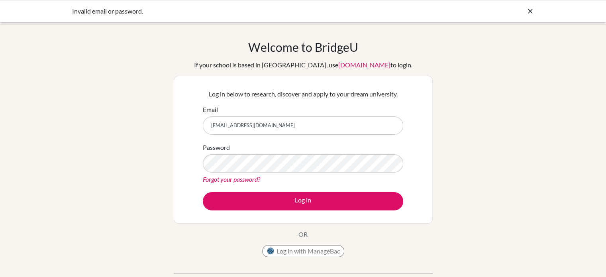 The width and height of the screenshot is (606, 277). Describe the element at coordinates (303, 251) in the screenshot. I see `button: Log in with ManageBac` at that location.